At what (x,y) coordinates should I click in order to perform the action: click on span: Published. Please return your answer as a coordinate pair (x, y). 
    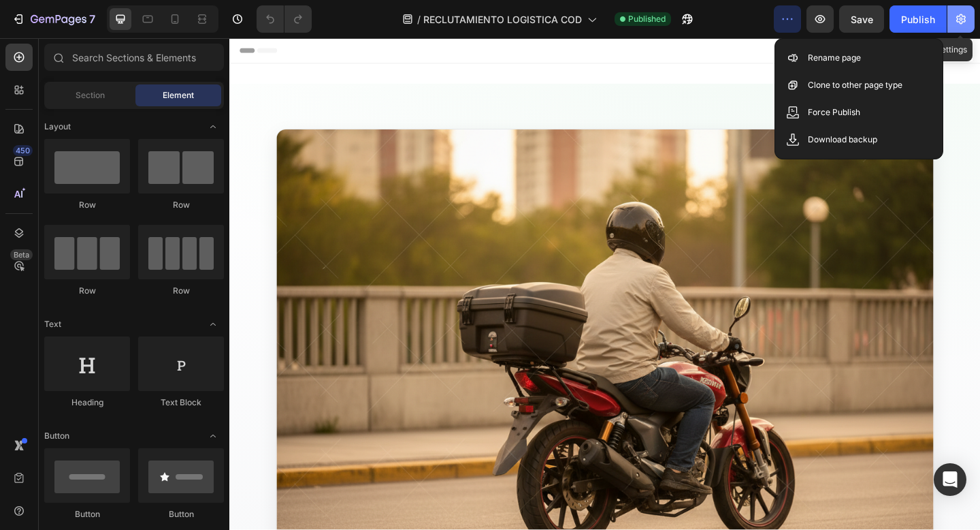
    Looking at the image, I should click on (647, 19).